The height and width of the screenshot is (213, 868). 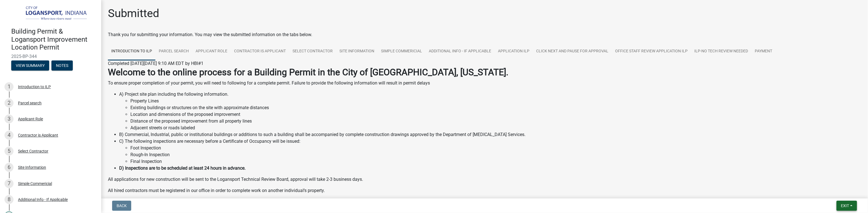 I want to click on a: Payment, so click(x=763, y=51).